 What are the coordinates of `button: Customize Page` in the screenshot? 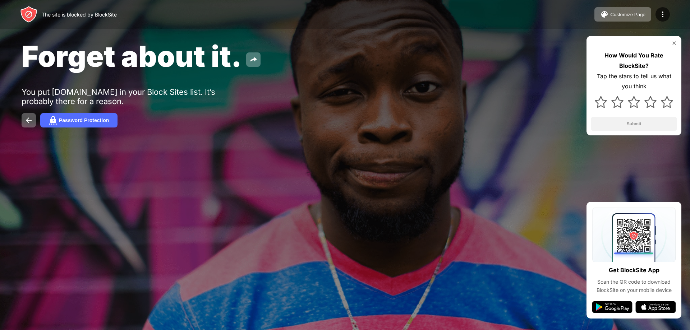 It's located at (623, 14).